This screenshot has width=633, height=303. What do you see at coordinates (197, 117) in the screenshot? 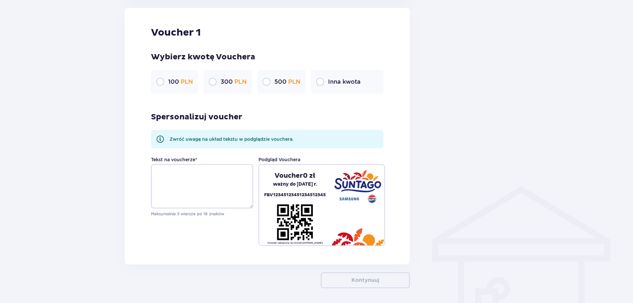
I see `p: Spersonalizuj voucher` at bounding box center [197, 117].